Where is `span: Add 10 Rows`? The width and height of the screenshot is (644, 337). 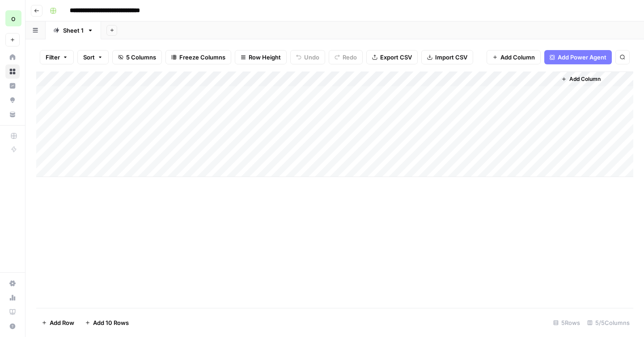 span: Add 10 Rows is located at coordinates (111, 323).